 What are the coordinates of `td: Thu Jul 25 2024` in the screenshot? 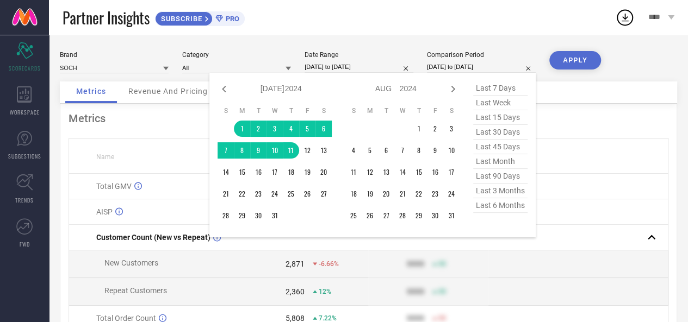 It's located at (291, 194).